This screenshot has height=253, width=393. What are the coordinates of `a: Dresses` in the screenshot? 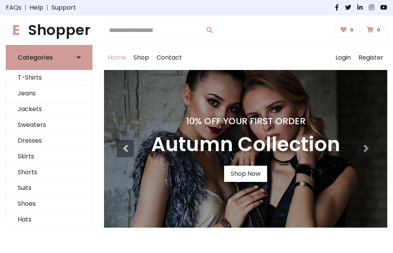 It's located at (49, 141).